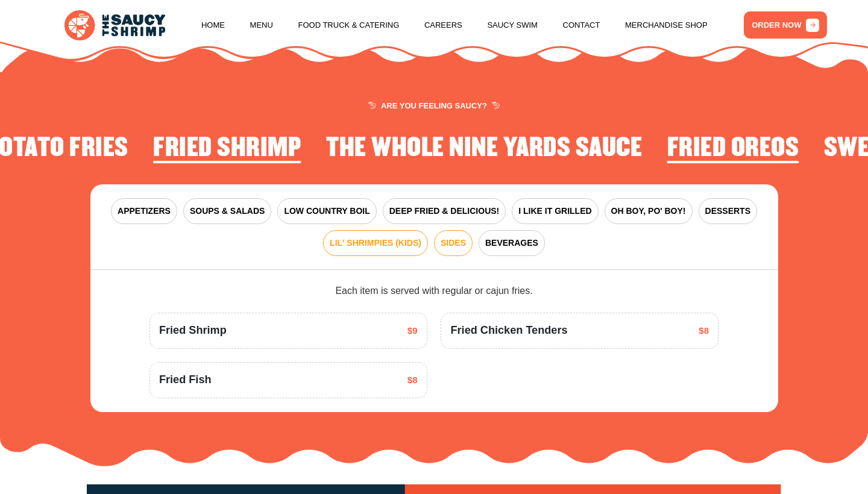 Image resolution: width=868 pixels, height=494 pixels. Describe the element at coordinates (727, 211) in the screenshot. I see `span: DESSERTS` at that location.